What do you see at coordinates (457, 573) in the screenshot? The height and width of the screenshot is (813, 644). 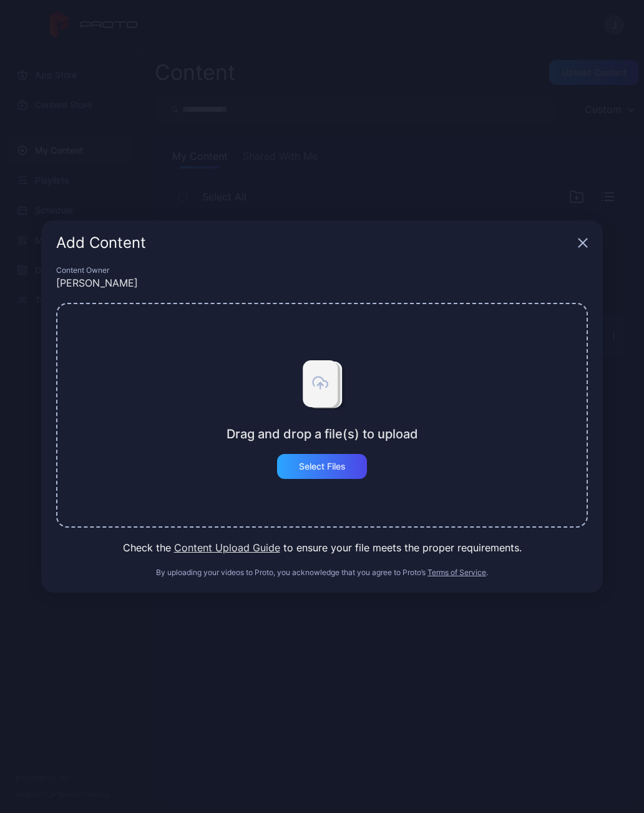 I see `button: Terms of Service` at bounding box center [457, 573].